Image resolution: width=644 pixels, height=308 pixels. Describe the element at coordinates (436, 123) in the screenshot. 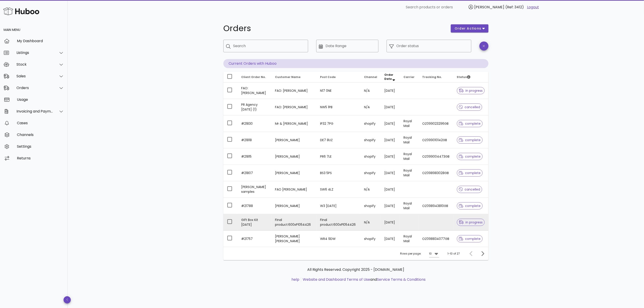

I see `td: OZ099023296GB` at that location.